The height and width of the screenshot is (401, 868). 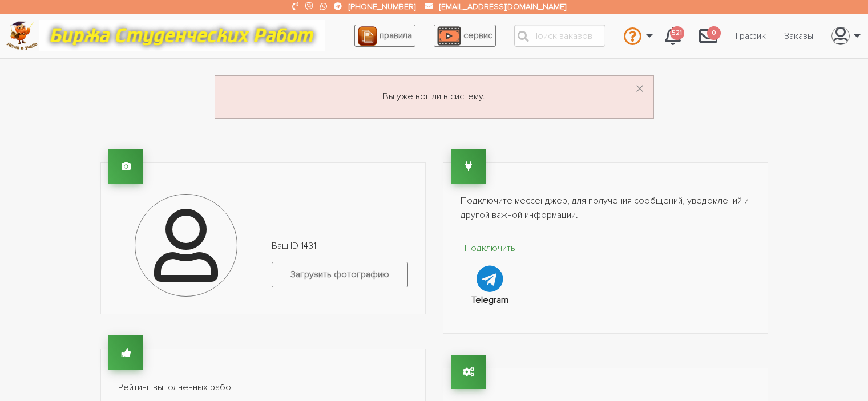 What do you see at coordinates (639, 90) in the screenshot?
I see `button: Dismiss alert` at bounding box center [639, 90].